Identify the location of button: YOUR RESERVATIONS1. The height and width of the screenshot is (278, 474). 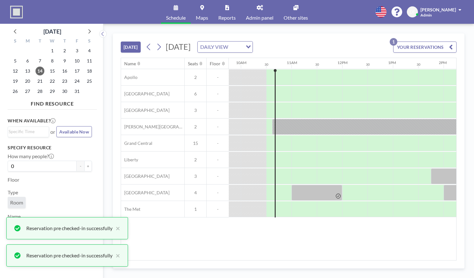
(425, 47).